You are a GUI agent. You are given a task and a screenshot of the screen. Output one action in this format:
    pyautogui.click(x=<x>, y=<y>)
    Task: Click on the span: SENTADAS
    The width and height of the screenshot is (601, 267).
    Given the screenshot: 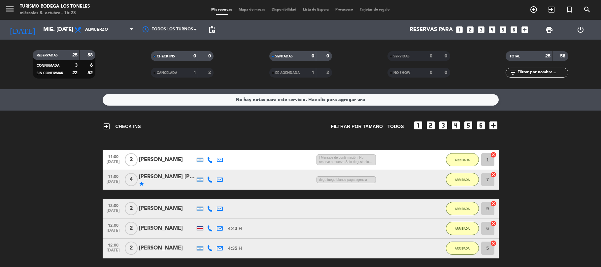 What is the action you would take?
    pyautogui.click(x=284, y=56)
    